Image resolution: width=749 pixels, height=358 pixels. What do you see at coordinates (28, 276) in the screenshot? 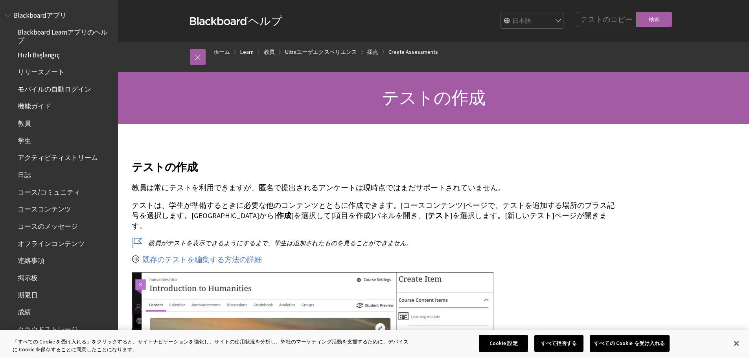
I see `span: 掲示板` at bounding box center [28, 276].